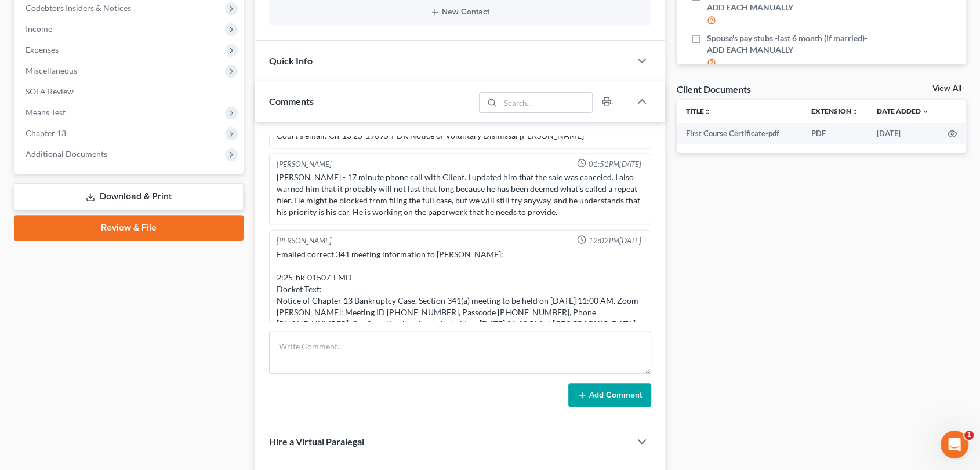  What do you see at coordinates (795, 44) in the screenshot?
I see `span: Spouse's pay stubs -last 6 month (if married)- ADD EACH MANUALLY` at bounding box center [795, 44].